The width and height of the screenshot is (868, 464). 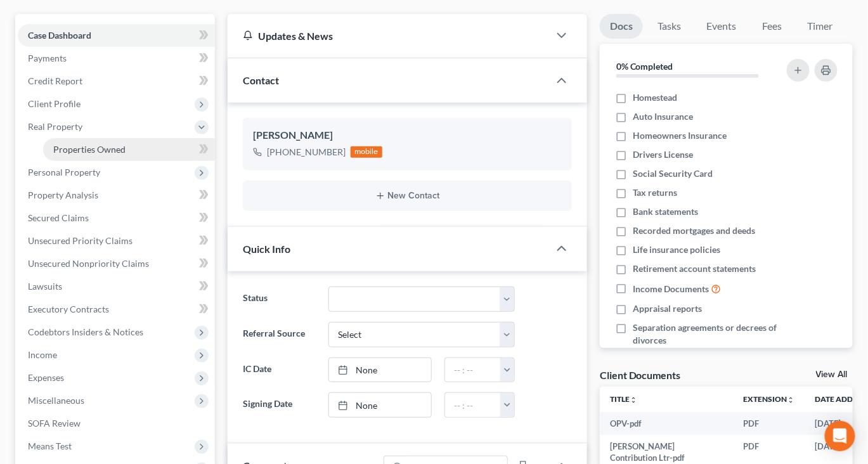 What do you see at coordinates (279, 299) in the screenshot?
I see `label: Status` at bounding box center [279, 299].